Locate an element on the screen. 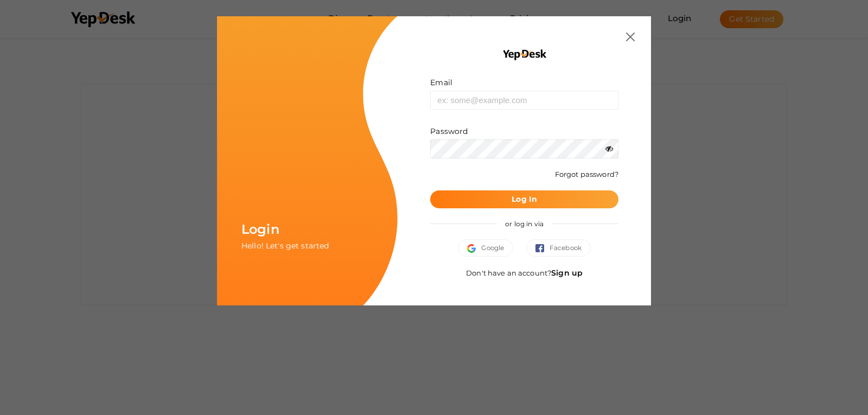 Image resolution: width=868 pixels, height=415 pixels. img: close.svg is located at coordinates (630, 37).